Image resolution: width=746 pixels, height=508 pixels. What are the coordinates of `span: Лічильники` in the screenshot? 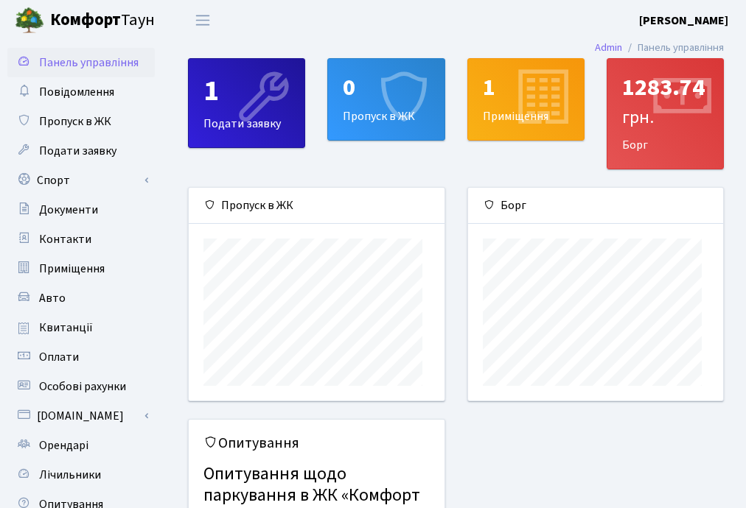 It's located at (70, 475).